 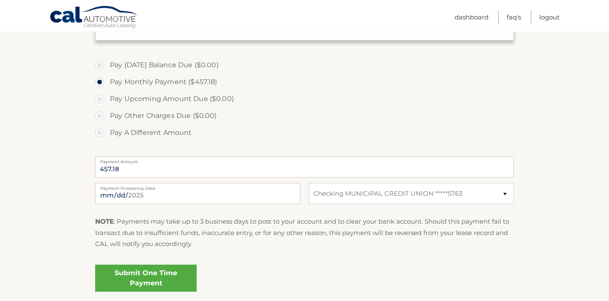 What do you see at coordinates (472, 17) in the screenshot?
I see `a: Dashboard` at bounding box center [472, 17].